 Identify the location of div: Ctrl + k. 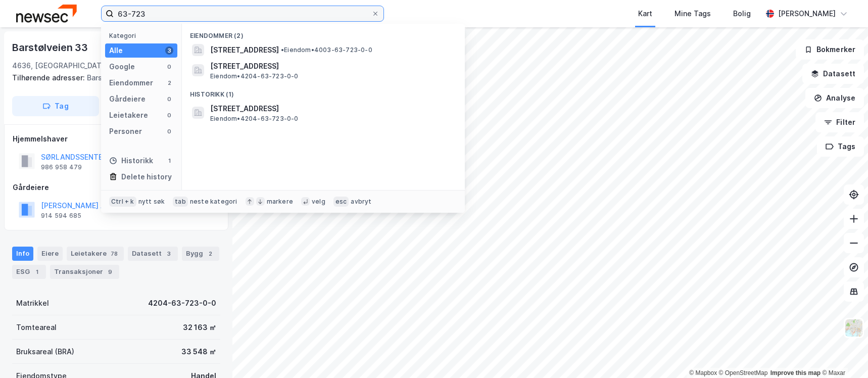
(123, 202).